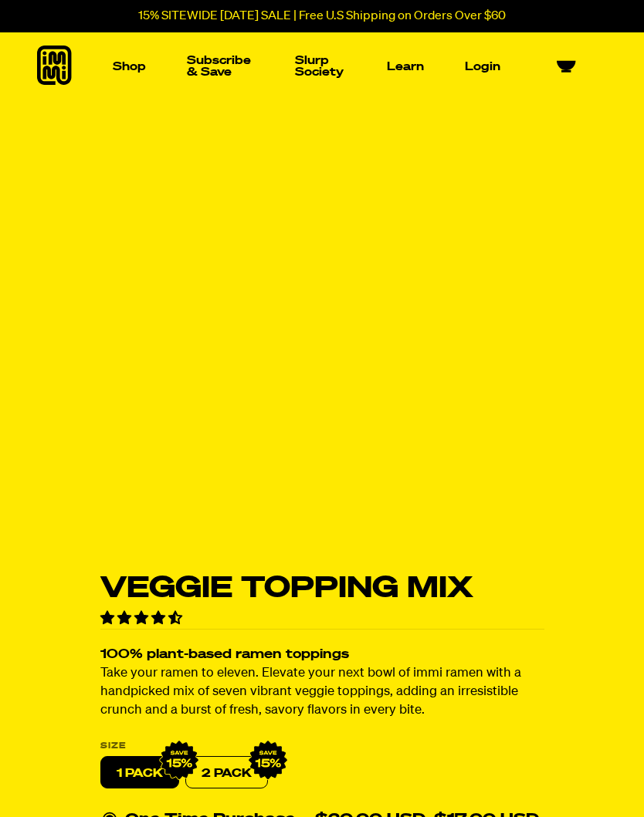  I want to click on h1: Veggie Topping Mix, so click(322, 589).